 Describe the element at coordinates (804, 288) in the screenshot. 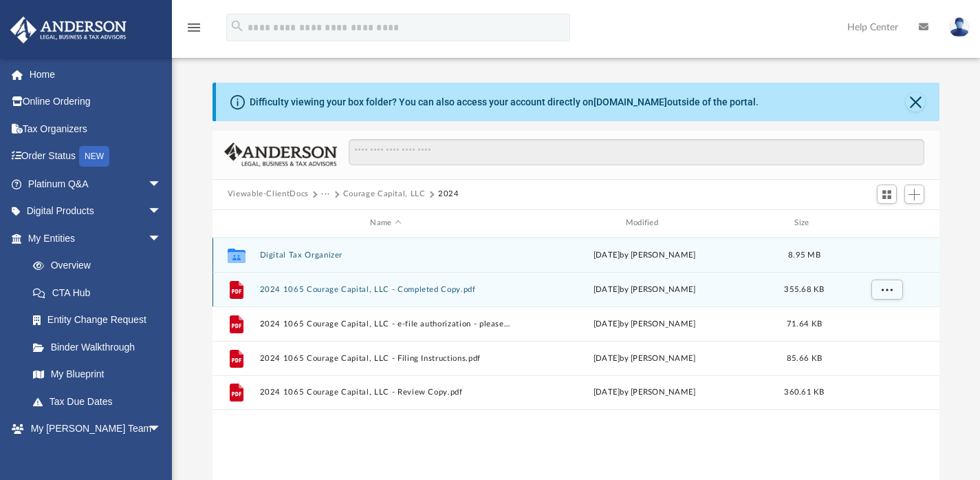

I see `span: 355.68 KB` at that location.